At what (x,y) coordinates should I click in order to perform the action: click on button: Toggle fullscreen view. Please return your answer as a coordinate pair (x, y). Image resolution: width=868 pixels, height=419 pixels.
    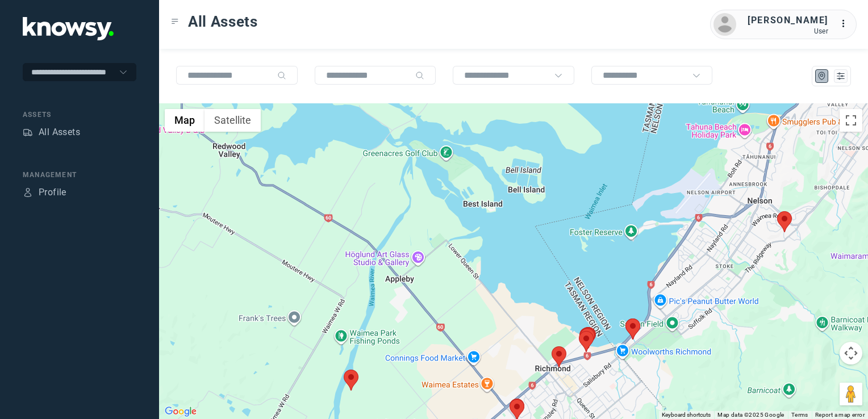
    Looking at the image, I should click on (851, 121).